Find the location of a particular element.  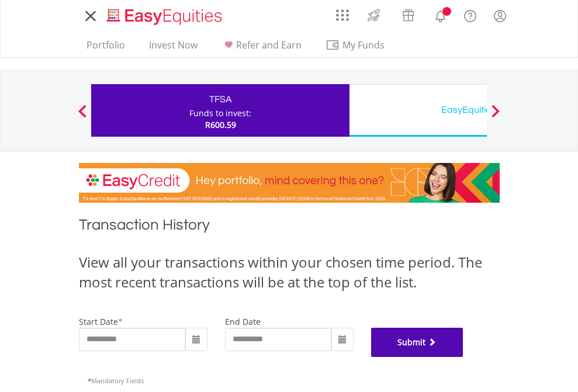

a: FAQ's and Support is located at coordinates (470, 15).